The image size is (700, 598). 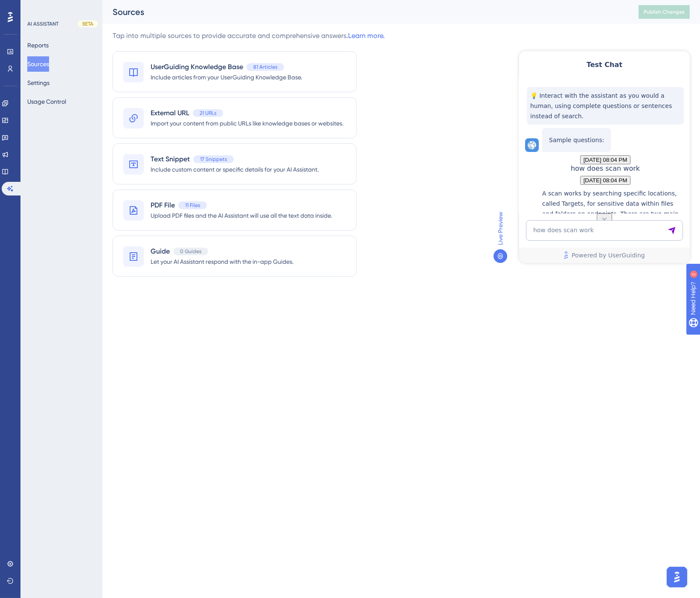 I want to click on span: 81 Articles, so click(x=265, y=67).